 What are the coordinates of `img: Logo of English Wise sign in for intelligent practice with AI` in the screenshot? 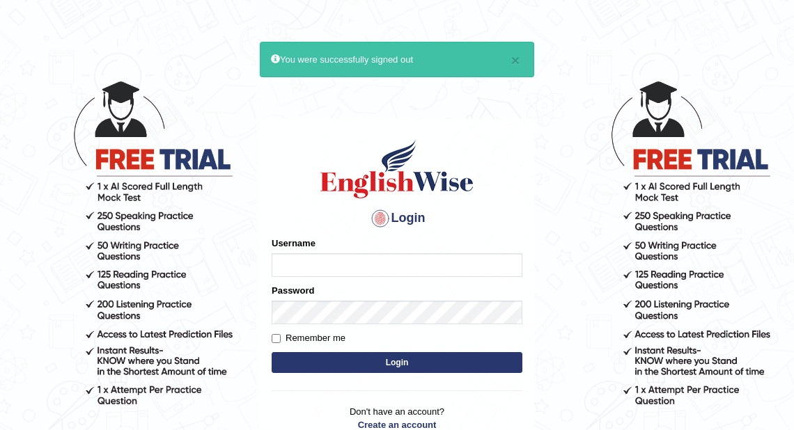 It's located at (397, 169).